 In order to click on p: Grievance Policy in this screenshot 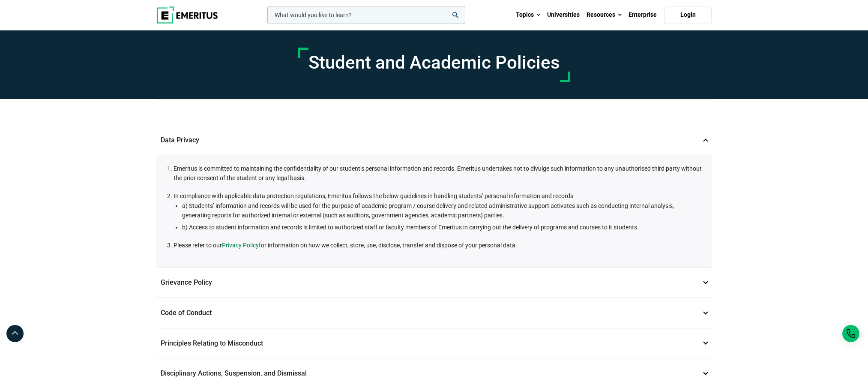, I will do `click(434, 283)`.